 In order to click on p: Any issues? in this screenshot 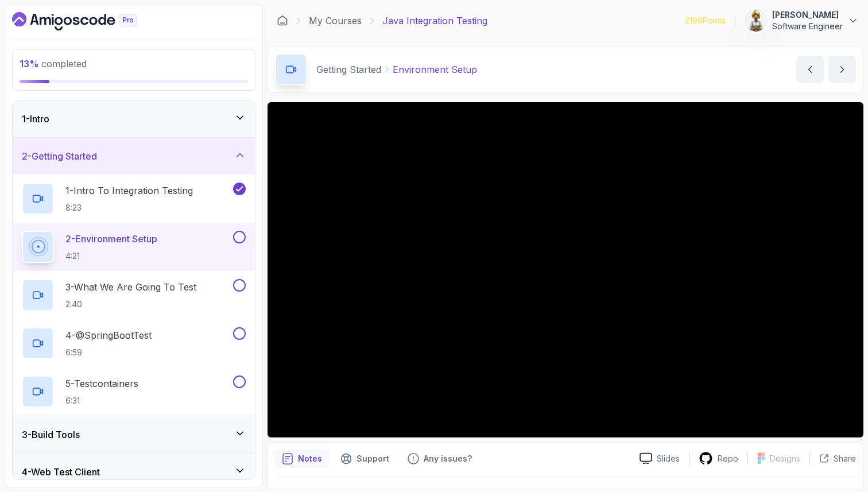, I will do `click(448, 459)`.